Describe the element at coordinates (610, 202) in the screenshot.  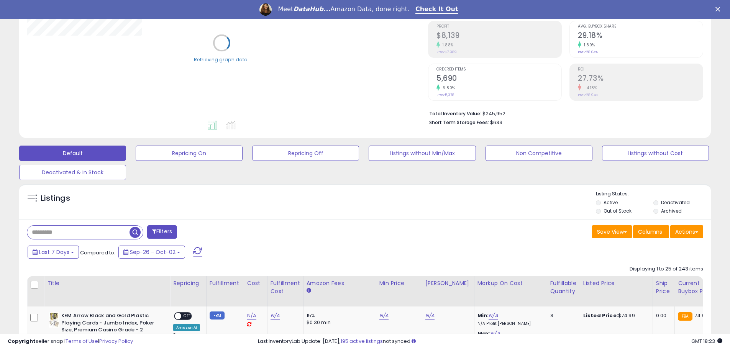
I see `label: Active` at that location.